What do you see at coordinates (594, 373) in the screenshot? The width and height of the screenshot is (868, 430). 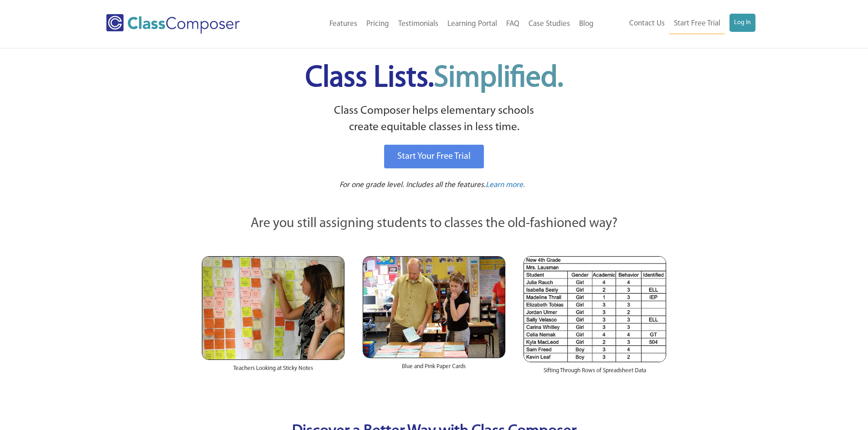 I see `div: Sifting Through Rows of Spreadsheet Data` at bounding box center [594, 373].